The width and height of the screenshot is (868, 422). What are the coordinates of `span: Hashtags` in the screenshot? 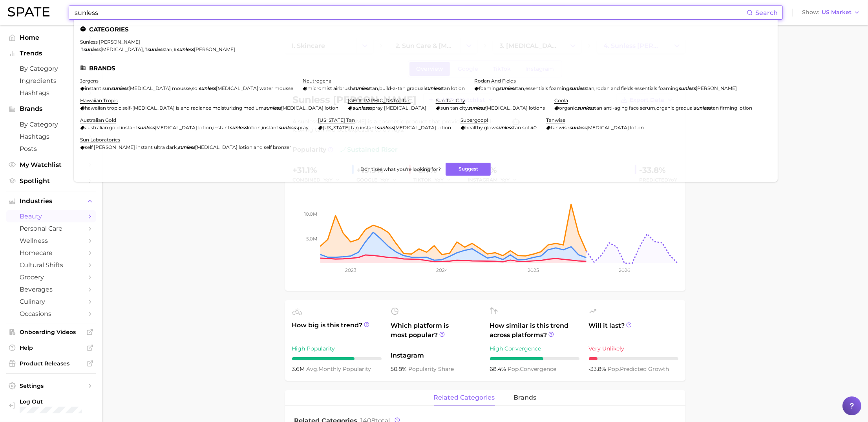 It's located at (51, 136).